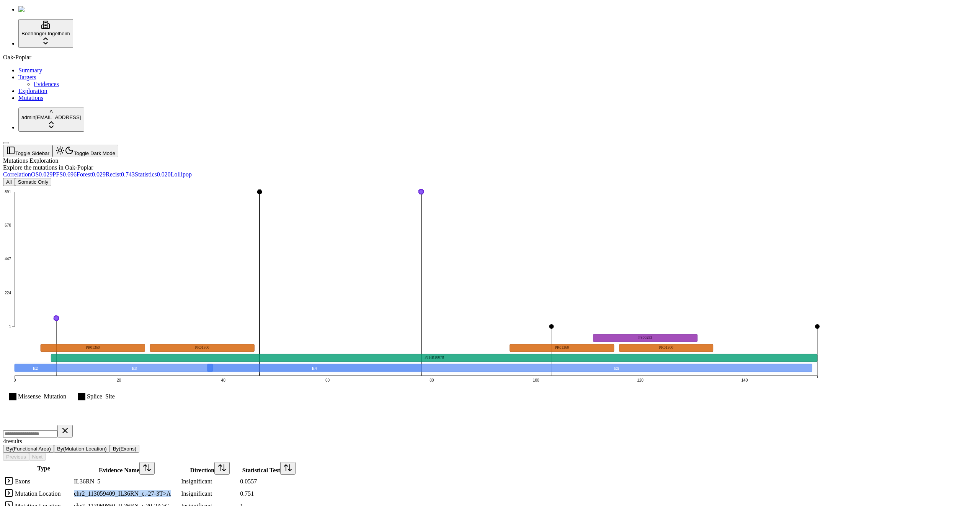 The width and height of the screenshot is (980, 506). What do you see at coordinates (17, 174) in the screenshot?
I see `span: Correlation` at bounding box center [17, 174].